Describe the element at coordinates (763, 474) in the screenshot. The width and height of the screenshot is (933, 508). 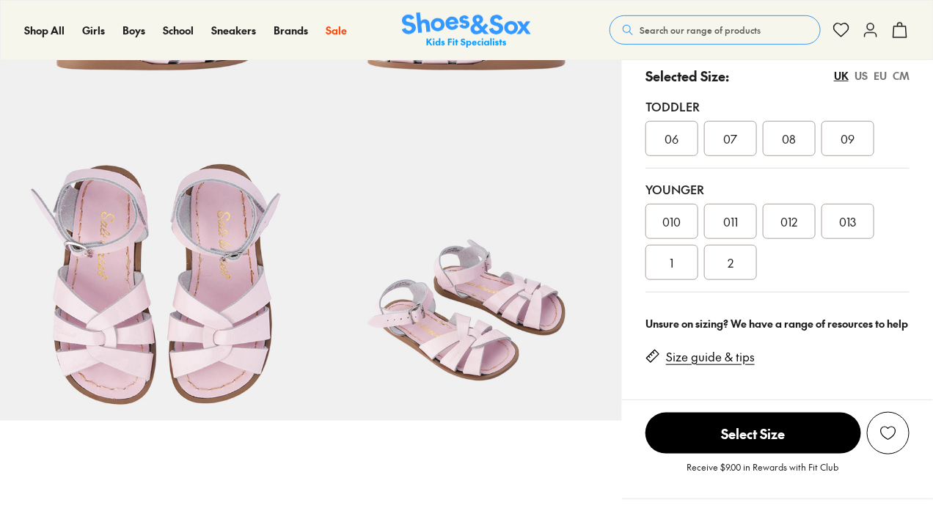
I see `p: Receive $9.00 in Rewards with Fit Club` at that location.